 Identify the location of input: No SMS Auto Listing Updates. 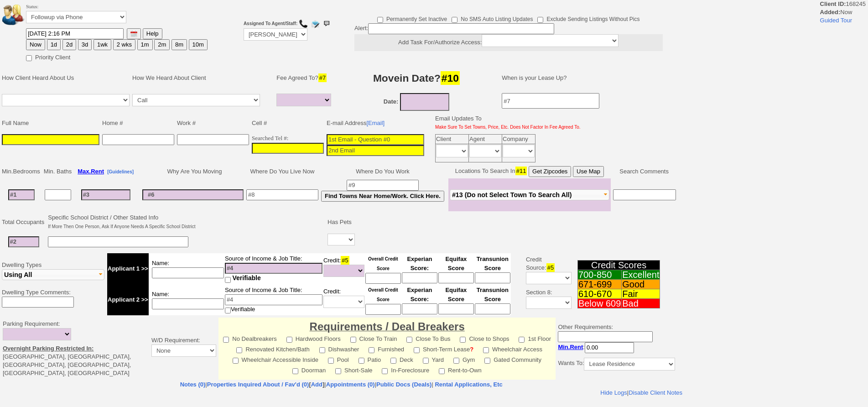
(454, 20).